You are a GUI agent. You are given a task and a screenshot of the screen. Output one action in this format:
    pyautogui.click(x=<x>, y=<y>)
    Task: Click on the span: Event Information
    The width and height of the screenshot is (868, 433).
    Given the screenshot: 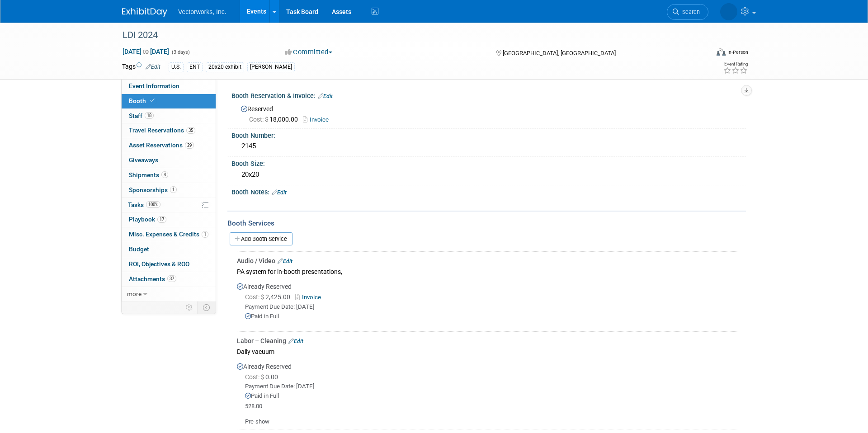 What is the action you would take?
    pyautogui.click(x=154, y=86)
    